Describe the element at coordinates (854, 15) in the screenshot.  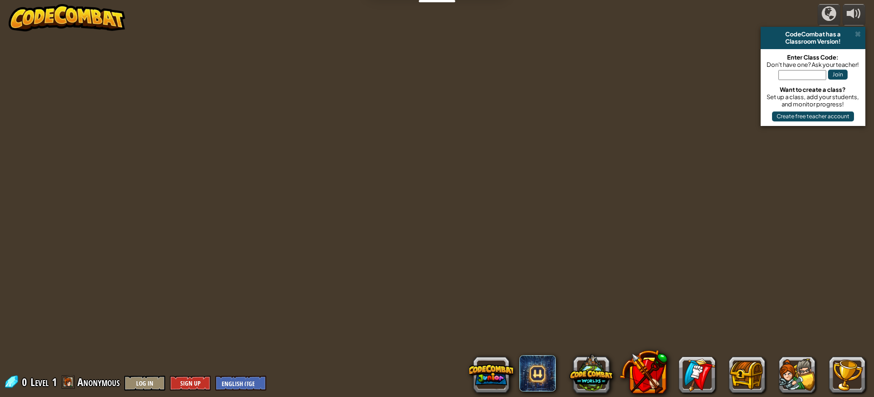
I see `button: Adjust volume` at that location.